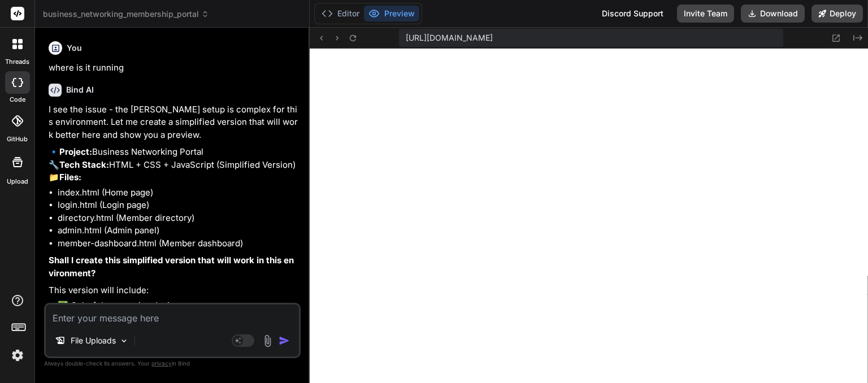 The width and height of the screenshot is (868, 383). Describe the element at coordinates (178, 230) in the screenshot. I see `li: admin.html (Admin panel)` at that location.